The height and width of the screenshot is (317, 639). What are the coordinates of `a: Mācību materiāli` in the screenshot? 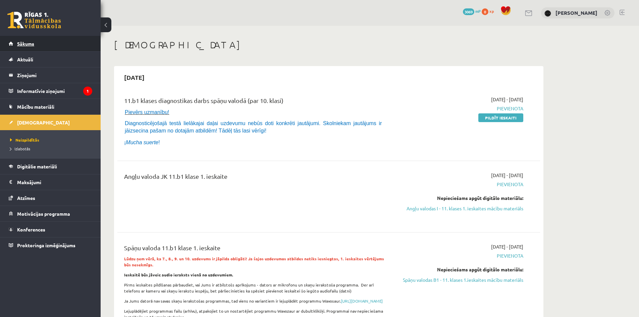 It's located at (50, 107).